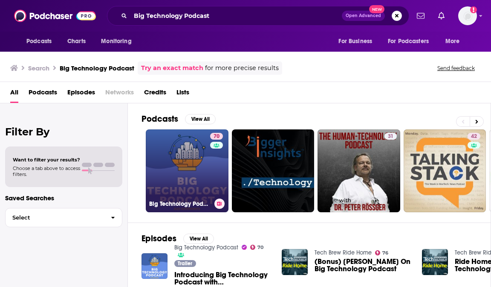 This screenshot has width=491, height=287. I want to click on img: Introducing Big Technology Podcast with Alex Kantrowitz, so click(154, 266).